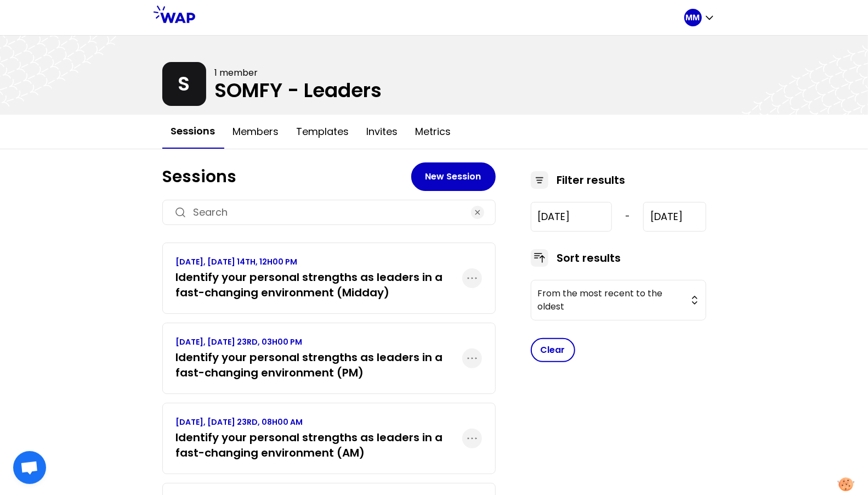  What do you see at coordinates (319, 445) in the screenshot?
I see `h3: Identify your personal strengths as leaders in a fast-changing environment (AM)` at bounding box center [319, 445].